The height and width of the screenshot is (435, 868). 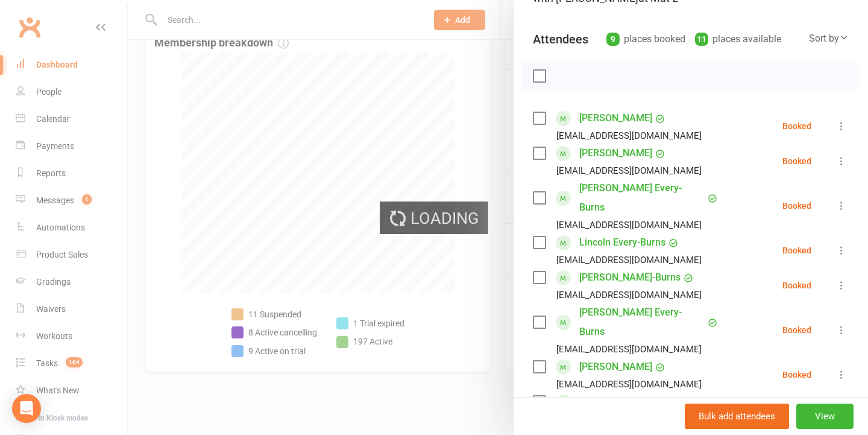 What do you see at coordinates (645, 39) in the screenshot?
I see `div: places booked` at bounding box center [645, 39].